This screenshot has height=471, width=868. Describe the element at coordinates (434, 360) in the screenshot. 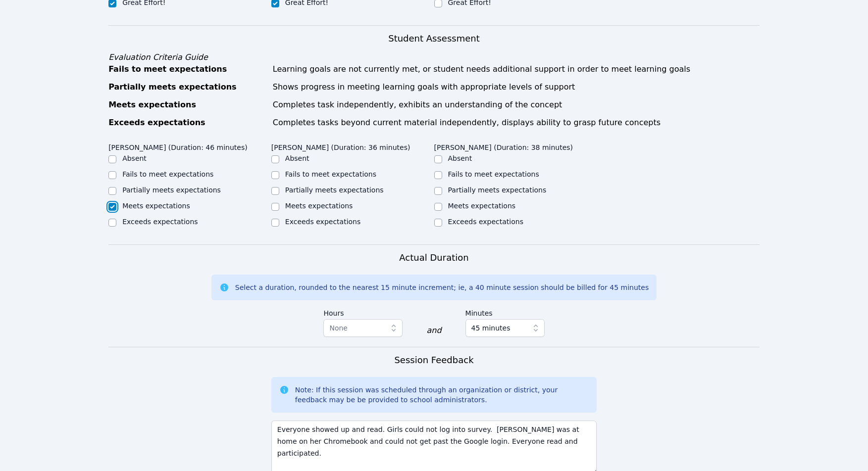

I see `h3: Session Feedback` at that location.